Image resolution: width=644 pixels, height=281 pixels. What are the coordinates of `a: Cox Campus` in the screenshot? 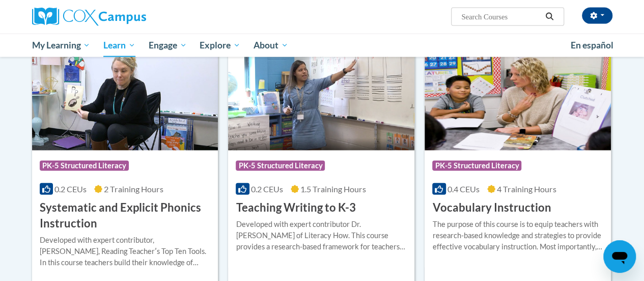 It's located at (124, 17).